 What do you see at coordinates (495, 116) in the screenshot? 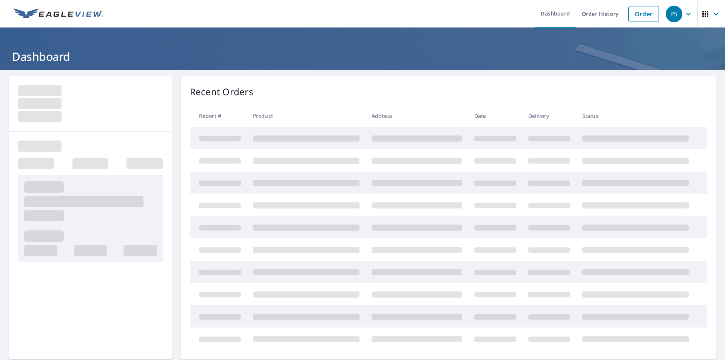
I see `th: Date` at bounding box center [495, 116].